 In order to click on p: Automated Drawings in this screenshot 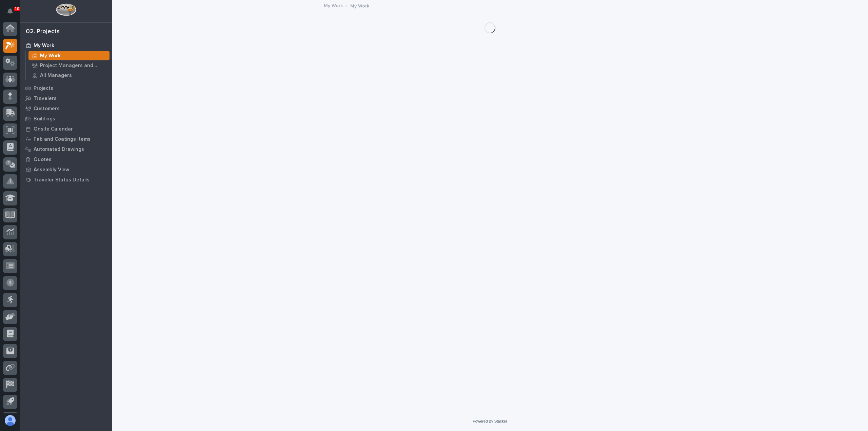, I will do `click(59, 149)`.